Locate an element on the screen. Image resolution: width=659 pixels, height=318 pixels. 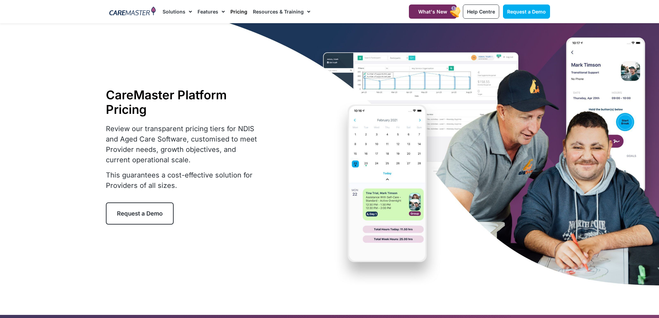
span: What's New is located at coordinates (433, 11).